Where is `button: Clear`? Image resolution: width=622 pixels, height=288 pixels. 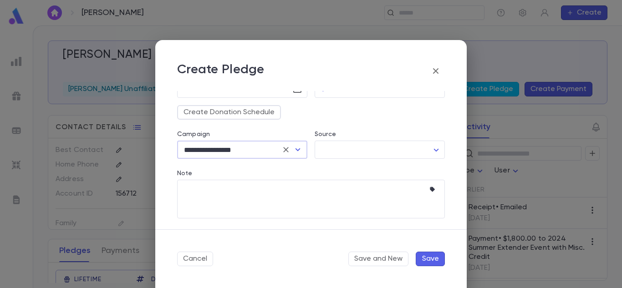 button: Clear is located at coordinates (286, 150).